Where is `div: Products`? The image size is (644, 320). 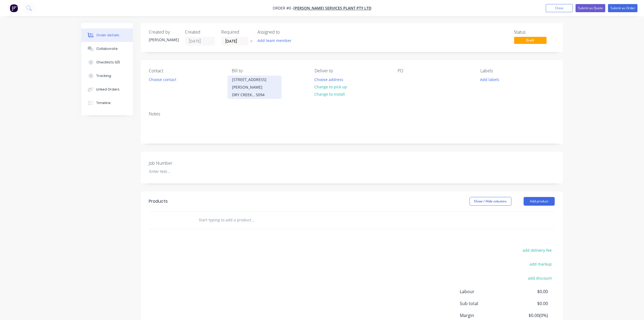
div: Products is located at coordinates (159, 201).